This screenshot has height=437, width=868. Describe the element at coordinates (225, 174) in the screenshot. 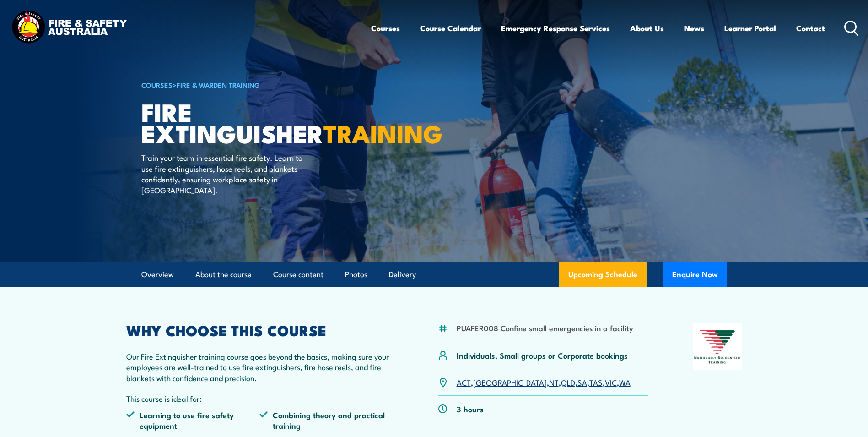

I see `p: Train your team in essential fire safety. Learn to use fire extinguishers, hose reels, and blanke...` at that location.